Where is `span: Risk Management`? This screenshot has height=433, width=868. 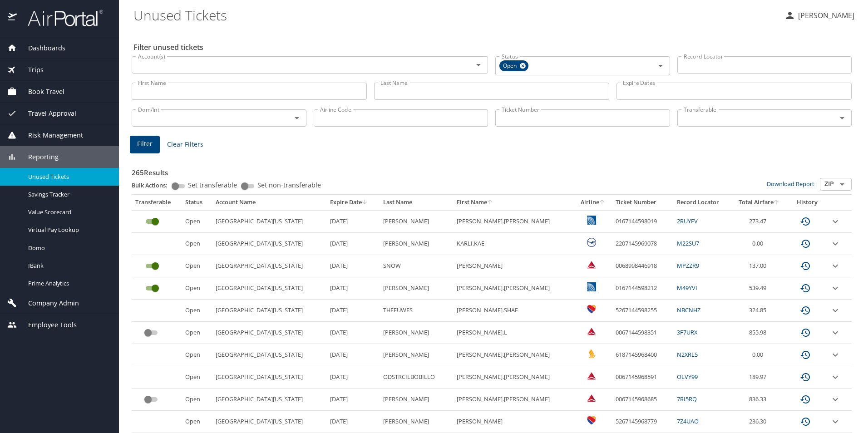
span: Risk Management is located at coordinates (50, 135).